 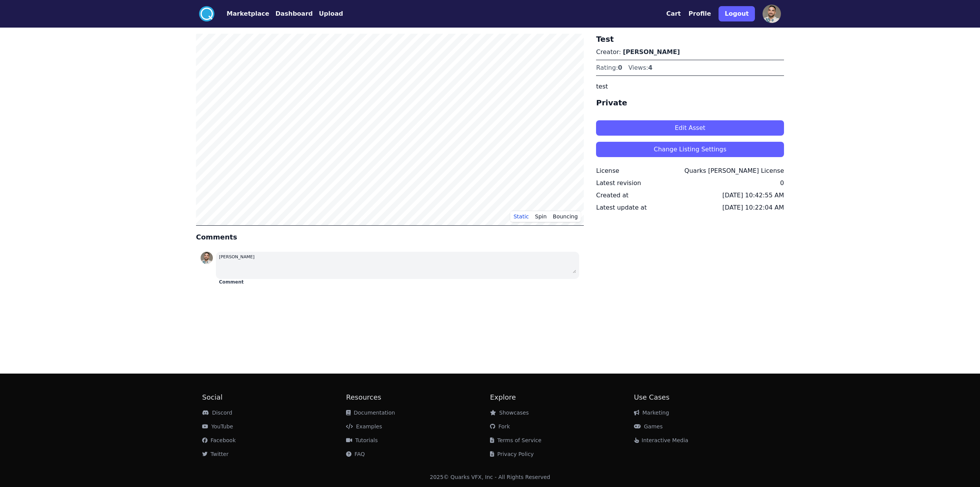 I want to click on a: Logout, so click(x=737, y=14).